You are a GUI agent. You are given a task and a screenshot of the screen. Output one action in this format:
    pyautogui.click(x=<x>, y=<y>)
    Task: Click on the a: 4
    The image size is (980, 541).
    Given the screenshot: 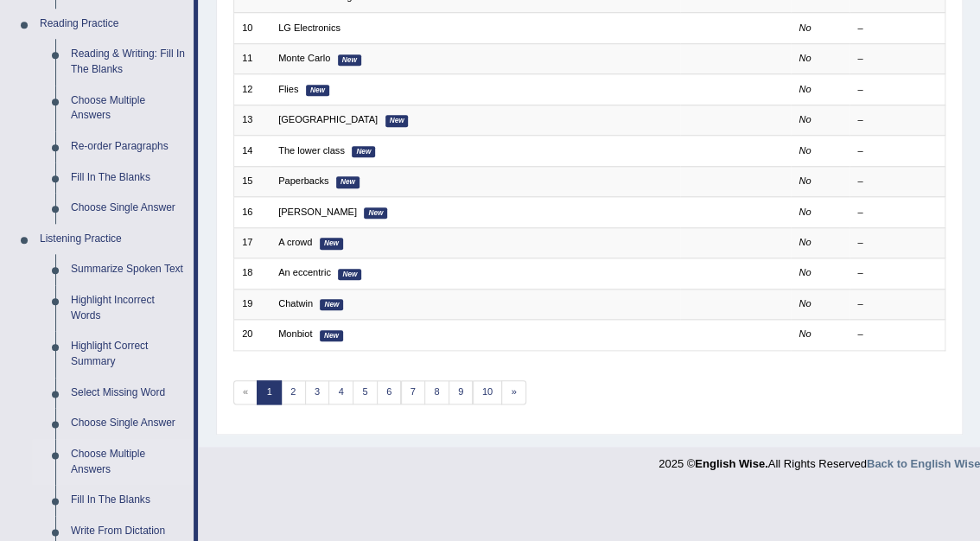 What is the action you would take?
    pyautogui.click(x=341, y=392)
    